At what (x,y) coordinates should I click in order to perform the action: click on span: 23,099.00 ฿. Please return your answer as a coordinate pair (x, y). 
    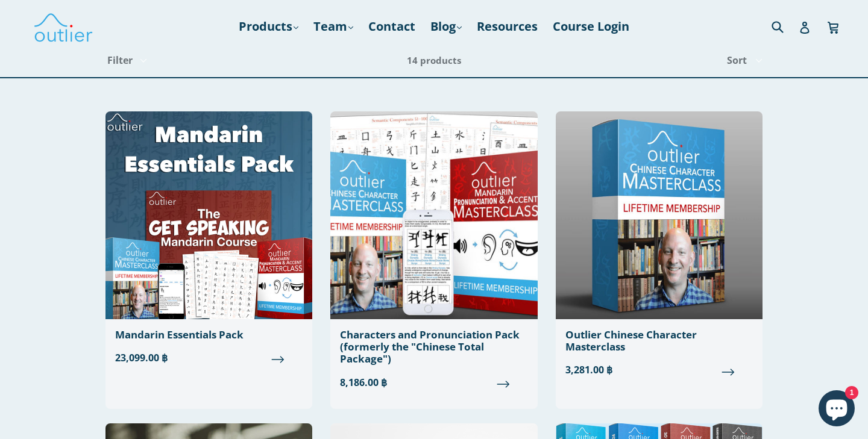
    Looking at the image, I should click on (209, 358).